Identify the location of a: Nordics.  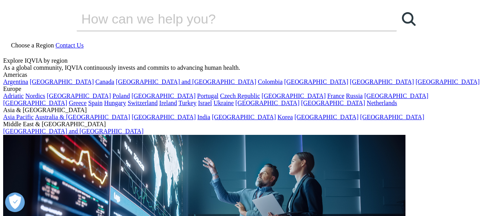
(35, 96).